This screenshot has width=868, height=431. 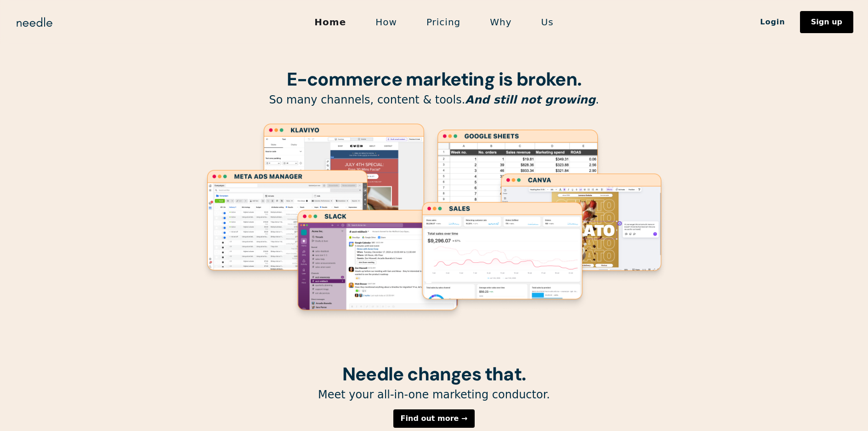 I want to click on a: Us, so click(x=547, y=22).